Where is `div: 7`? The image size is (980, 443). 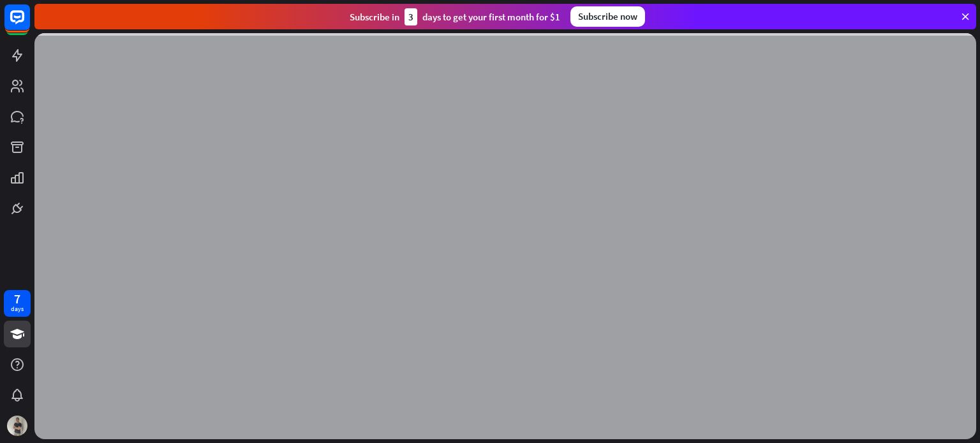
div: 7 is located at coordinates (18, 299).